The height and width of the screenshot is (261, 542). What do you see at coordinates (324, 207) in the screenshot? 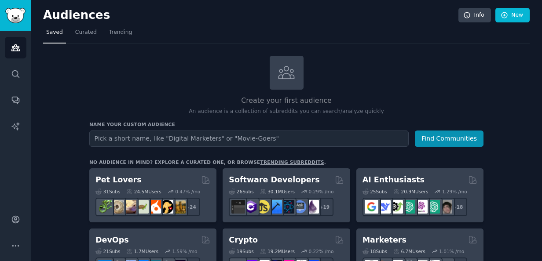
I see `div: + 19` at bounding box center [324, 207].